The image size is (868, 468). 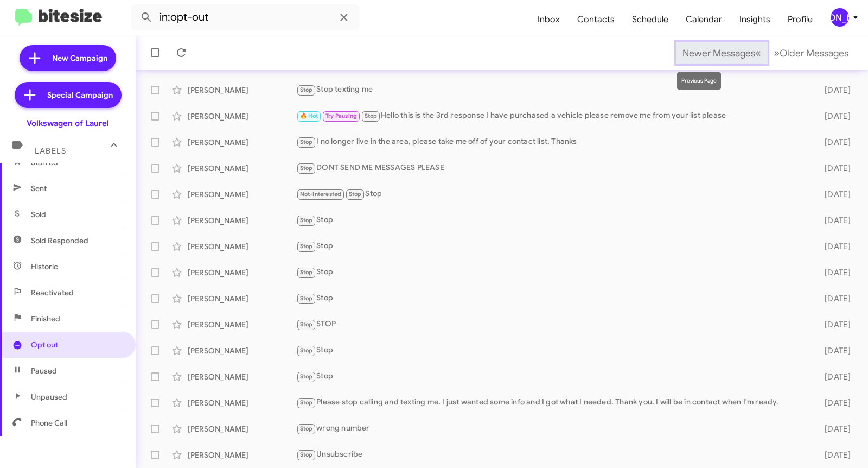 I want to click on span: Inbox, so click(x=549, y=19).